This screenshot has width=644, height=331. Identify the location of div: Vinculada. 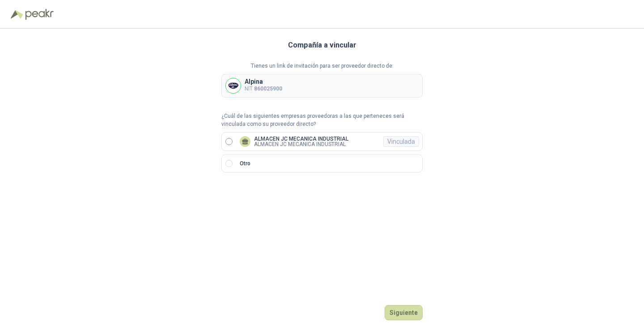
(401, 141).